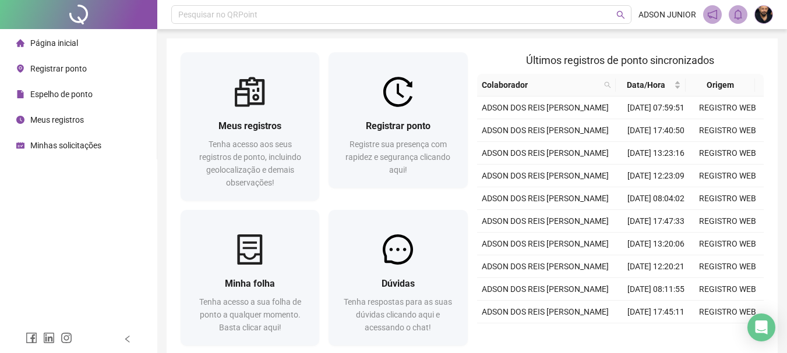  What do you see at coordinates (250, 126) in the screenshot?
I see `a: Meus registrosTenha acesso aos seus registros de ponto, incluindo geolocalização e demais observa...` at bounding box center [250, 126].